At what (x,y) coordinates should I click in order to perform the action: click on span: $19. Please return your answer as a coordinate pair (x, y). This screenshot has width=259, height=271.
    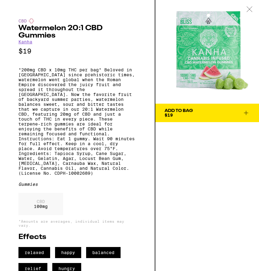
    Looking at the image, I should click on (168, 115).